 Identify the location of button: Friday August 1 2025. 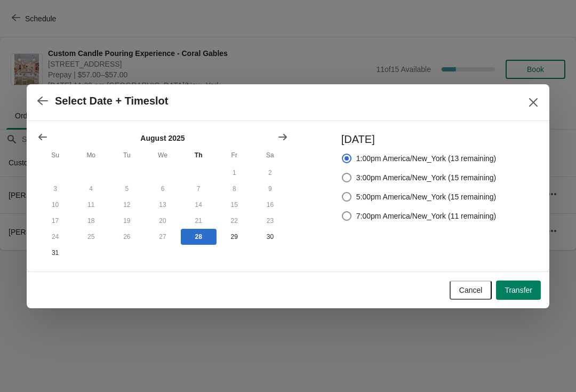
(234, 173).